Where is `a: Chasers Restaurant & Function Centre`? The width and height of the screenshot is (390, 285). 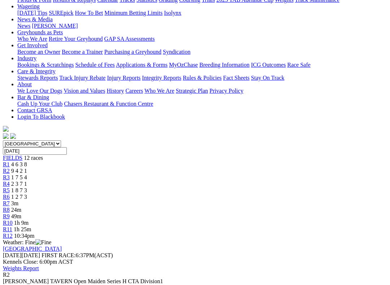 a: Chasers Restaurant & Function Centre is located at coordinates (108, 104).